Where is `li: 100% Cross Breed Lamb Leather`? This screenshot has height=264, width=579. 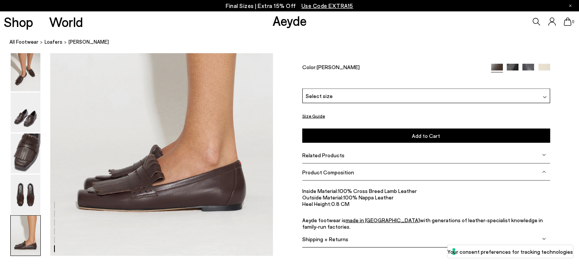
li: 100% Cross Breed Lamb Leather is located at coordinates (426, 191).